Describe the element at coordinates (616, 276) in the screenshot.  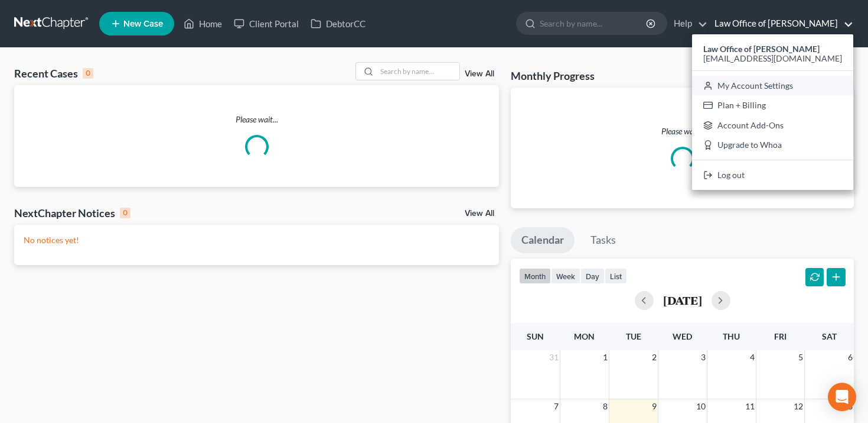
I see `button: list` at that location.